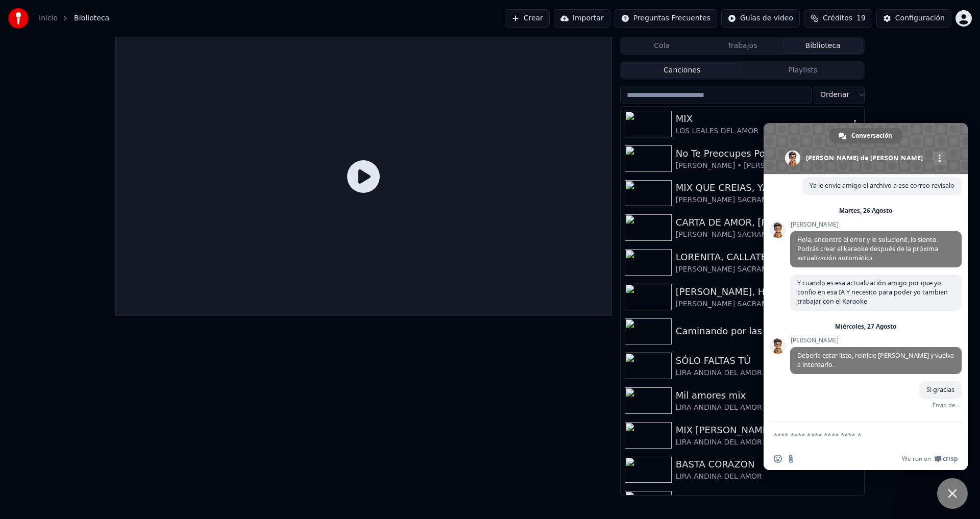 The height and width of the screenshot is (519, 980). I want to click on button: Créditos19, so click(838, 19).